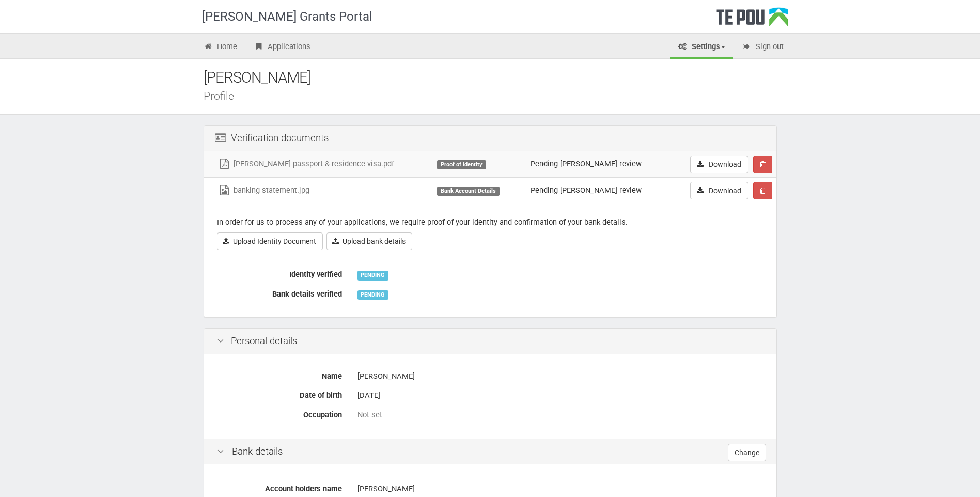 The width and height of the screenshot is (980, 497). Describe the element at coordinates (499, 96) in the screenshot. I see `div: Profile` at that location.